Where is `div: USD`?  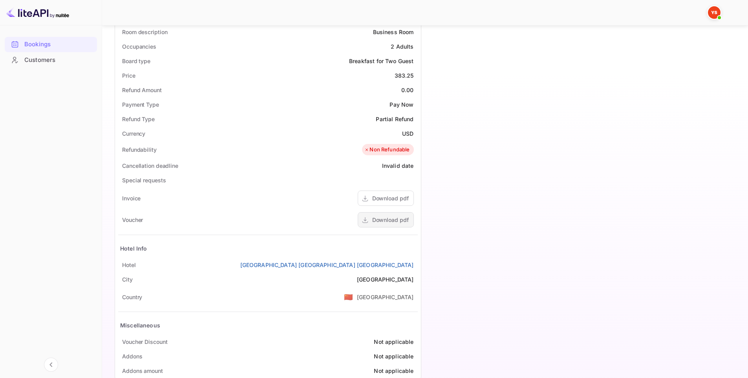 div: USD is located at coordinates (407, 133).